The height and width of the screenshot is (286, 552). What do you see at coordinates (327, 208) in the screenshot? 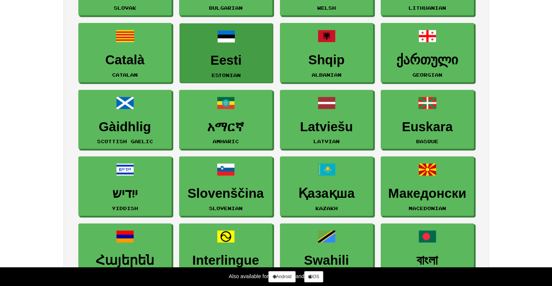
I see `small: Kazakh` at bounding box center [327, 208].